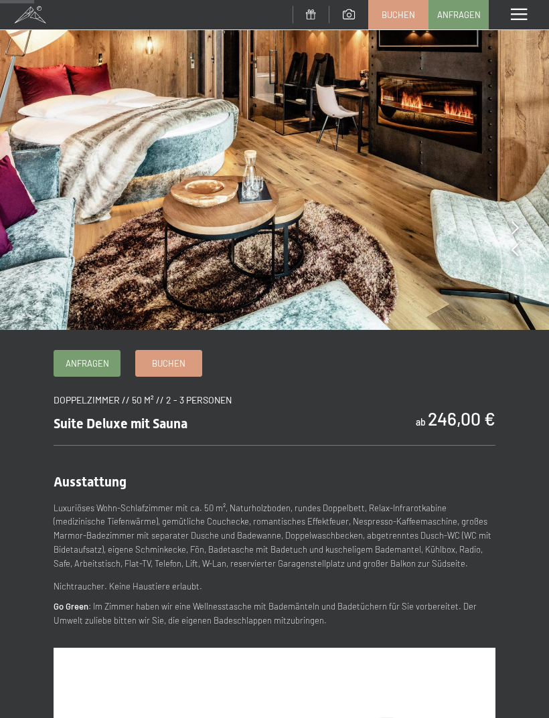 The height and width of the screenshot is (718, 549). What do you see at coordinates (71, 607) in the screenshot?
I see `strong: Go Green` at bounding box center [71, 607].